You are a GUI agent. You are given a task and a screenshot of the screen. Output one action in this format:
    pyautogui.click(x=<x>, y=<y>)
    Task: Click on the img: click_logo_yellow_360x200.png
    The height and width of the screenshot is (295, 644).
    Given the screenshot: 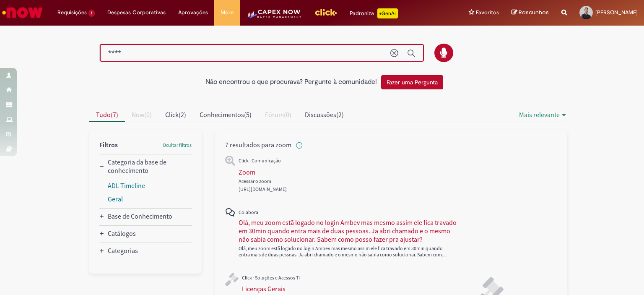 What is the action you would take?
    pyautogui.click(x=326, y=12)
    